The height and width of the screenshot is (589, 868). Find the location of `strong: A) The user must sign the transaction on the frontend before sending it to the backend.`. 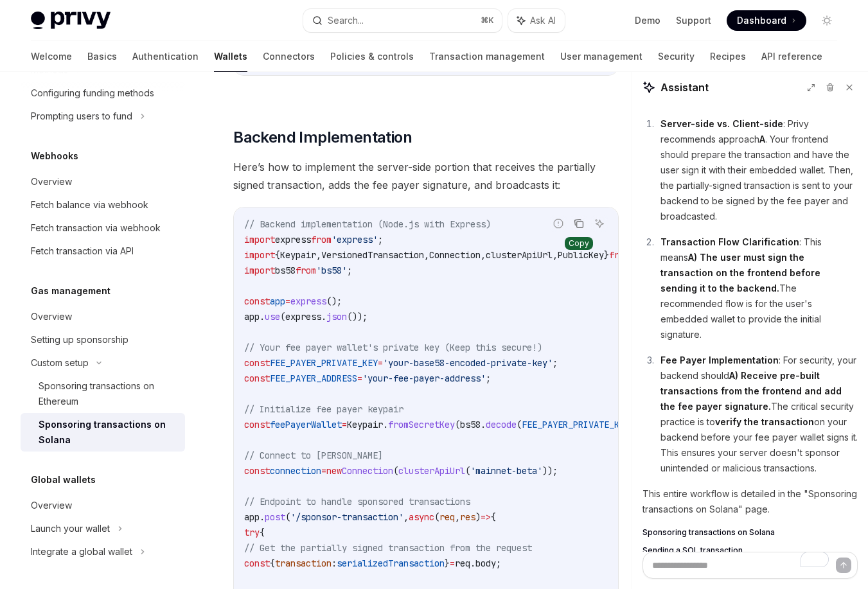

strong: A) The user must sign the transaction on the frontend before sending it to the backend. is located at coordinates (740, 272).